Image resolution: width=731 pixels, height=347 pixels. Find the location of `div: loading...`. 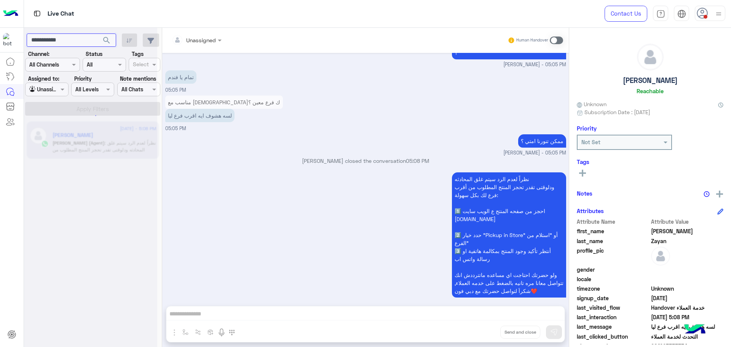

div: loading... is located at coordinates (90, 115).